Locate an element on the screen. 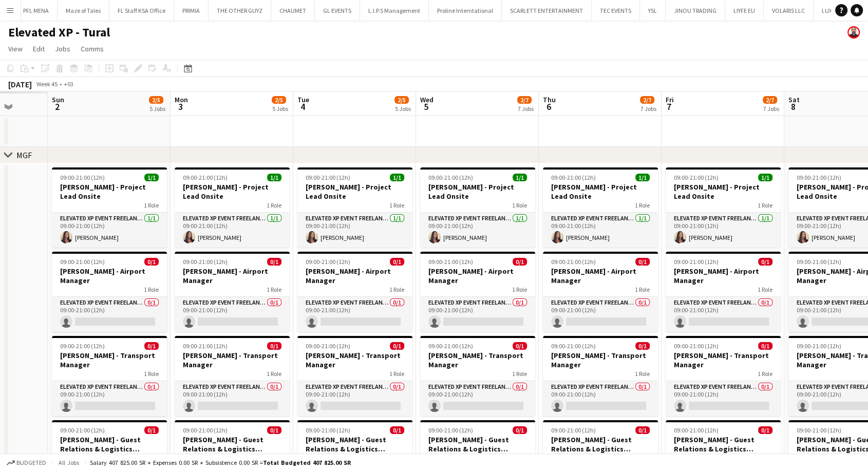  button: YSL is located at coordinates (653, 10).